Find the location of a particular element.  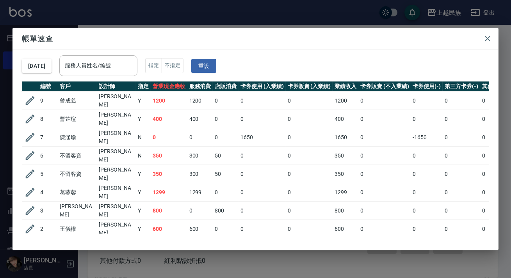

th: 卡券使用(-) is located at coordinates (427, 87).